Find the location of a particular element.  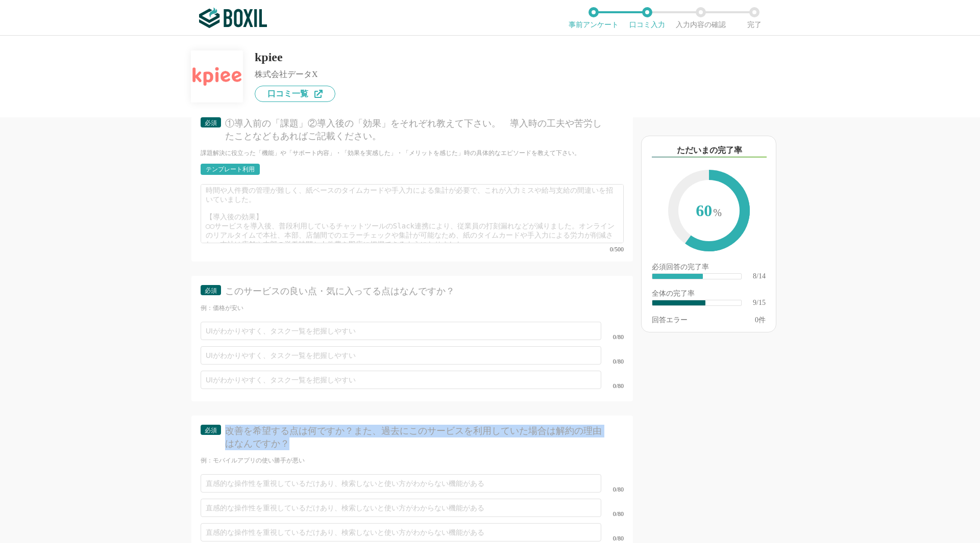

li: 事前アンケート is located at coordinates (593, 18).